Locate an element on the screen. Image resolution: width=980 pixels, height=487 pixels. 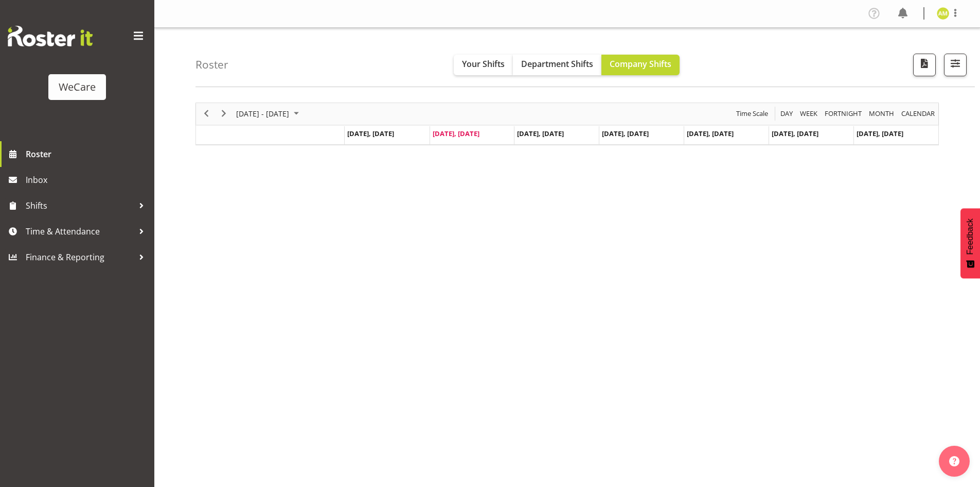
span: Your Shifts is located at coordinates (483, 64).